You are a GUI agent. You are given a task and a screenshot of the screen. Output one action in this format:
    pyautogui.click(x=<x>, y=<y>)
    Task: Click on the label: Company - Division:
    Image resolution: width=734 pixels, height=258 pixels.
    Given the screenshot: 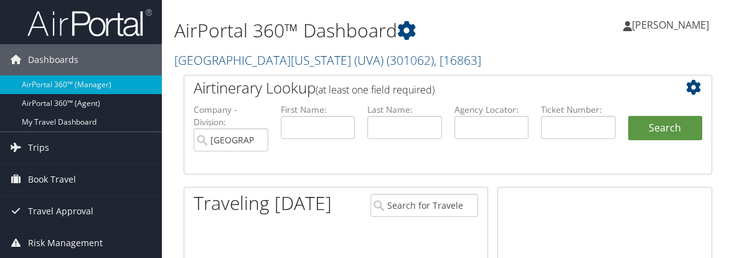 What is the action you would take?
    pyautogui.click(x=231, y=116)
    